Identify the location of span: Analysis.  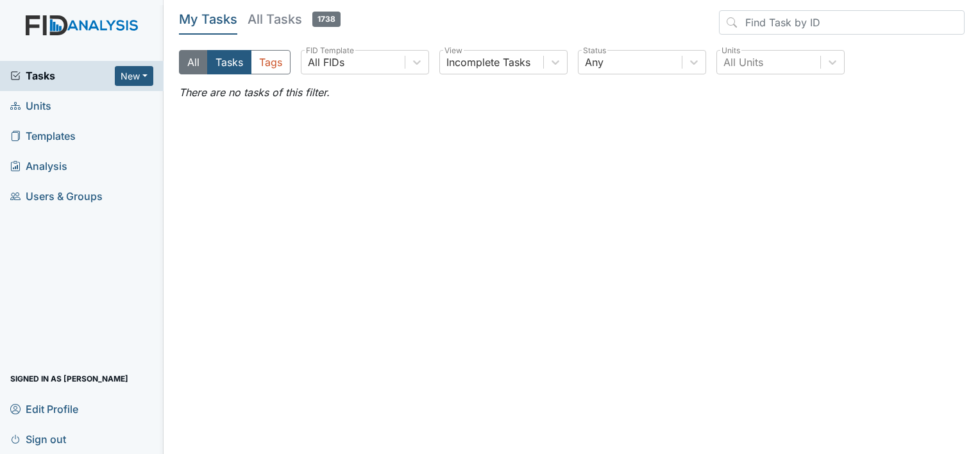
(38, 166).